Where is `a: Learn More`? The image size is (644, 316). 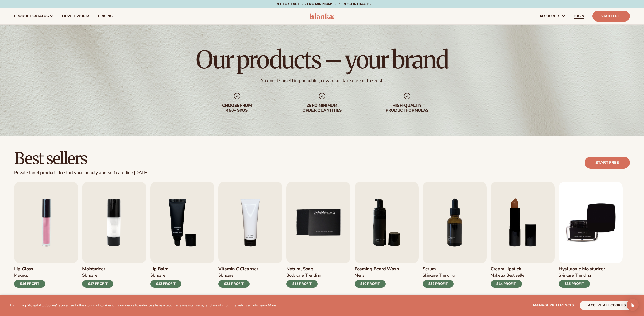 a: Learn More is located at coordinates (267, 305).